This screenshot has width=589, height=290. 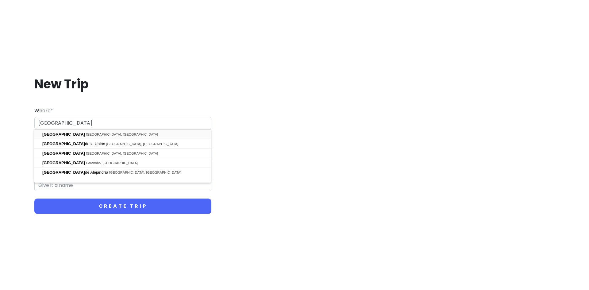 What do you see at coordinates (74, 144) in the screenshot?
I see `span: de la Unión` at bounding box center [74, 144].